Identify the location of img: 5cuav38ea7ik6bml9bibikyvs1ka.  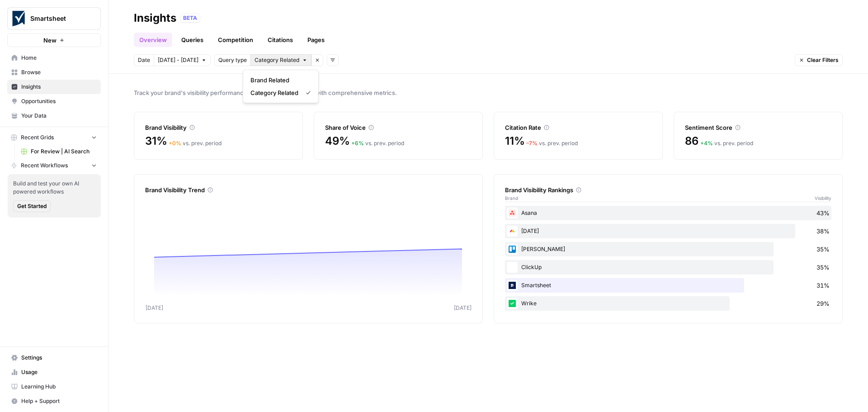
(512, 285).